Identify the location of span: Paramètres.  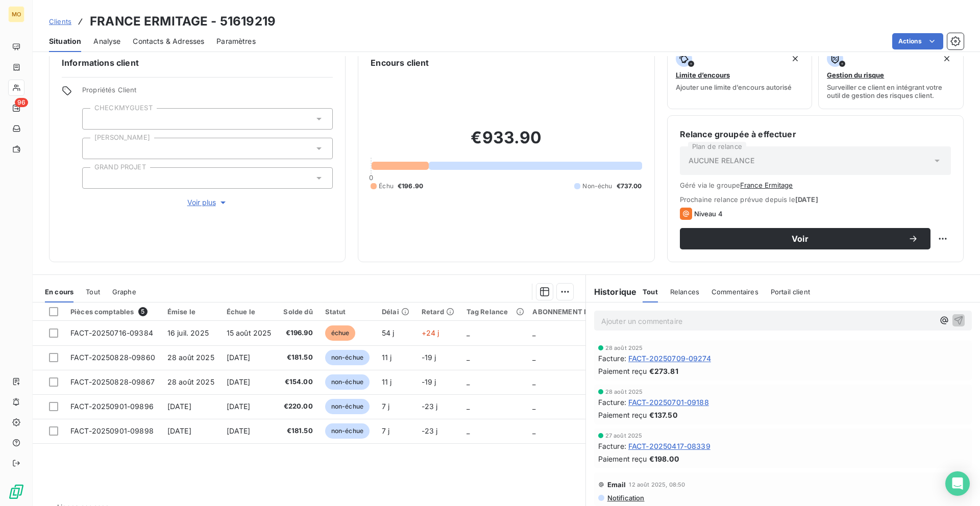
(236, 41).